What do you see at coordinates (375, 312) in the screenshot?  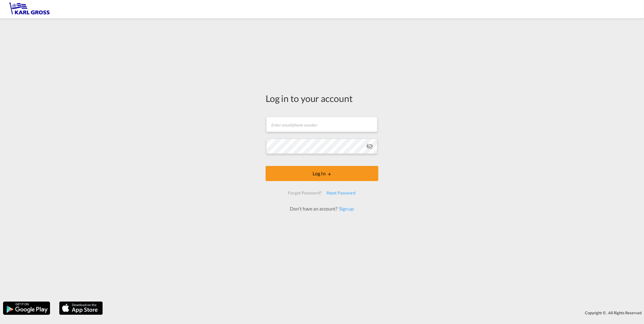 I see `div: Copyright © . All Rights Reserved` at bounding box center [375, 312].